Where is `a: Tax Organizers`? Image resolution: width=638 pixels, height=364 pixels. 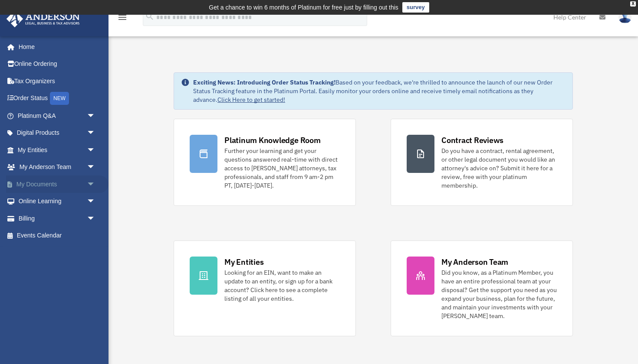 a: Tax Organizers is located at coordinates (57, 81).